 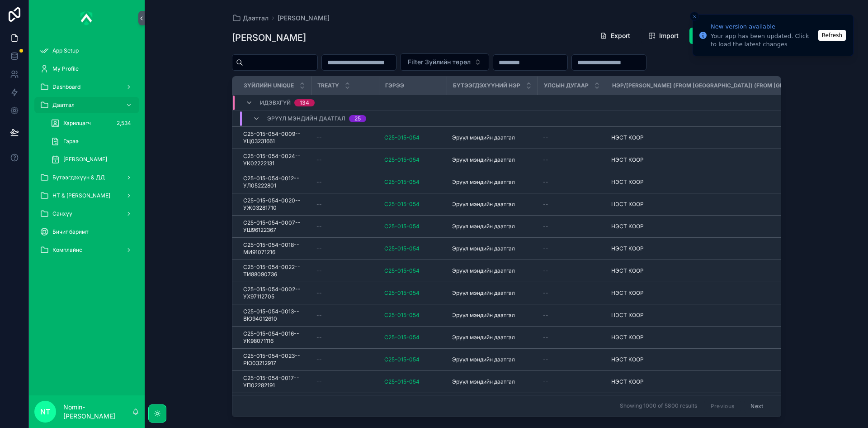 I want to click on span: Гэрээ, so click(x=395, y=86).